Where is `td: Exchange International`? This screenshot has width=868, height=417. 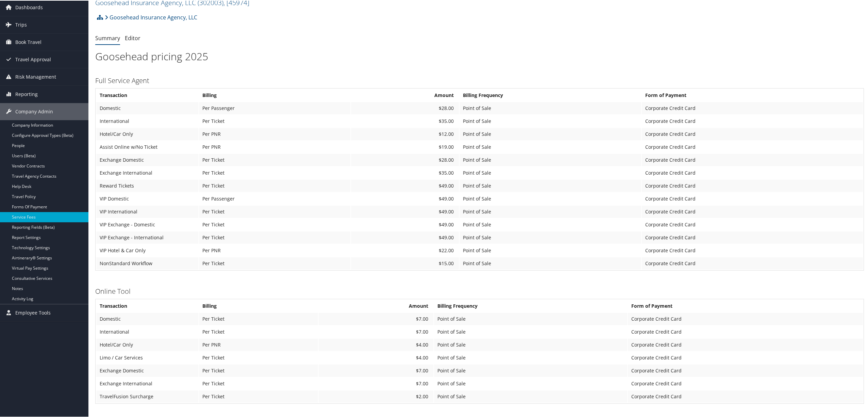
td: Exchange International is located at coordinates (147, 172).